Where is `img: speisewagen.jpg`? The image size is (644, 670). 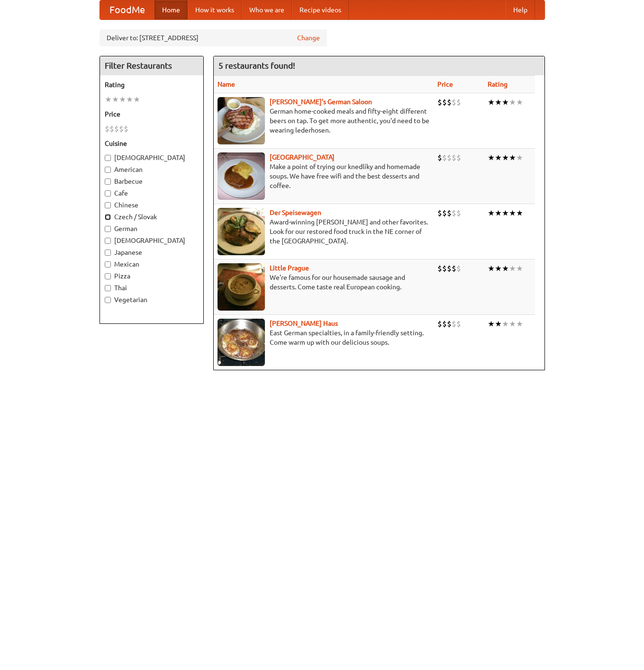
img: speisewagen.jpg is located at coordinates (241, 232).